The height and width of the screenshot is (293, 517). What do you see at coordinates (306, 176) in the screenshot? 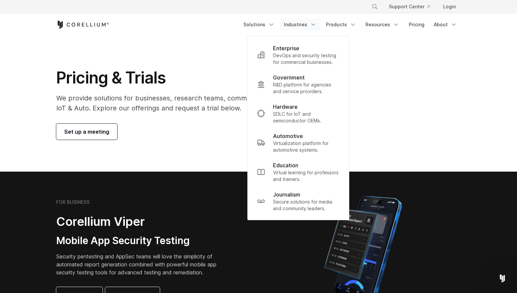
I see `p: Virtual learning for professors and trainers.` at bounding box center [306, 176].